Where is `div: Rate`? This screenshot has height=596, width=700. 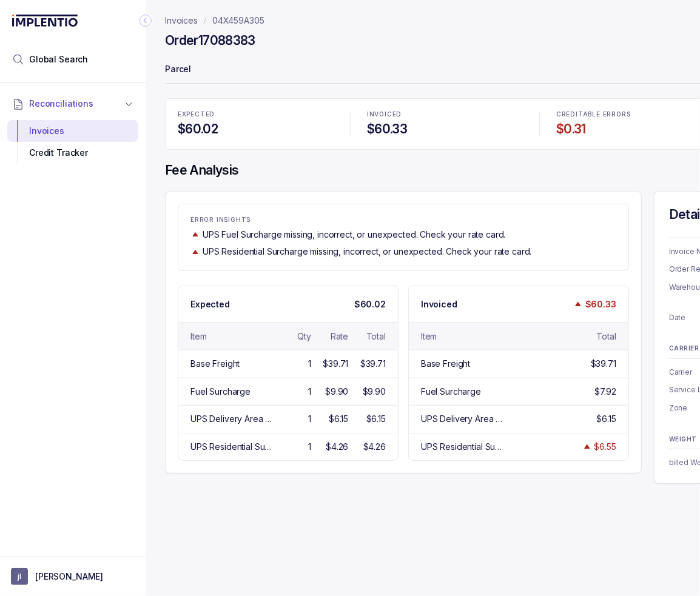
div: Rate is located at coordinates (339, 336).